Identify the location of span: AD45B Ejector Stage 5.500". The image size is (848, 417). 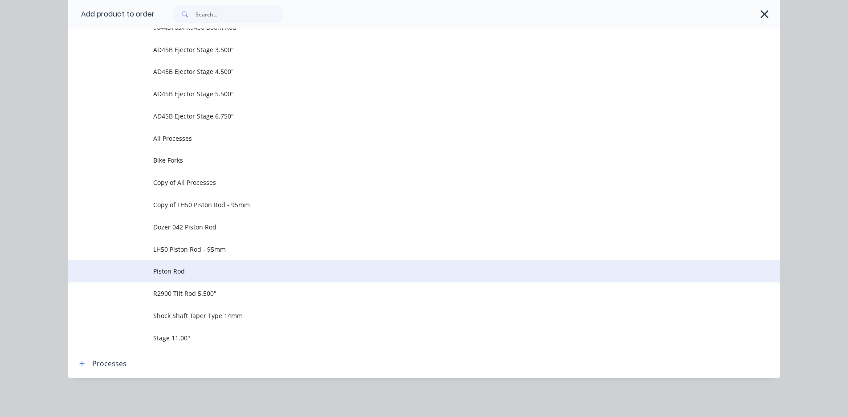
(404, 94).